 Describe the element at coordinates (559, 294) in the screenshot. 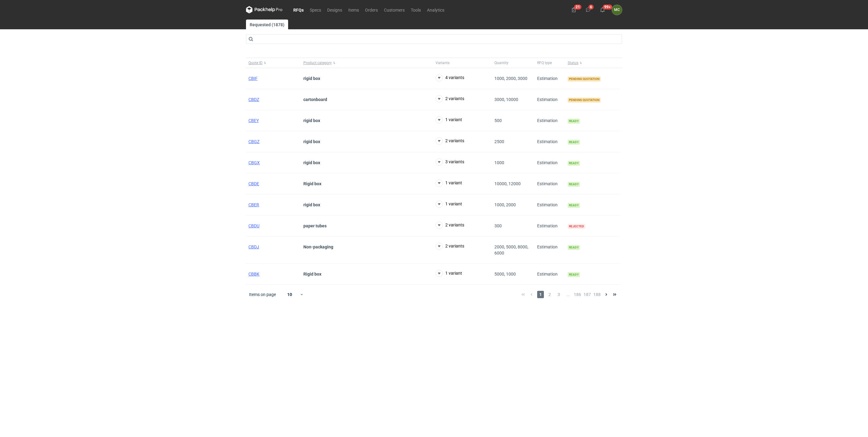

I see `span: 3` at that location.